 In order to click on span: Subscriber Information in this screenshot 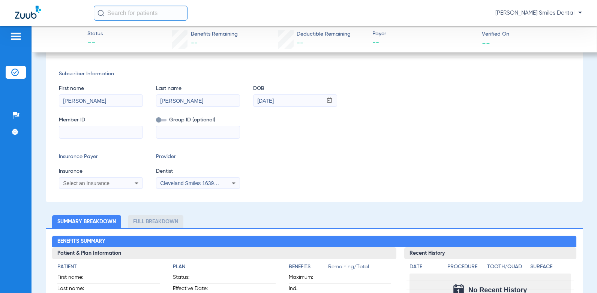, I will do `click(314, 74)`.